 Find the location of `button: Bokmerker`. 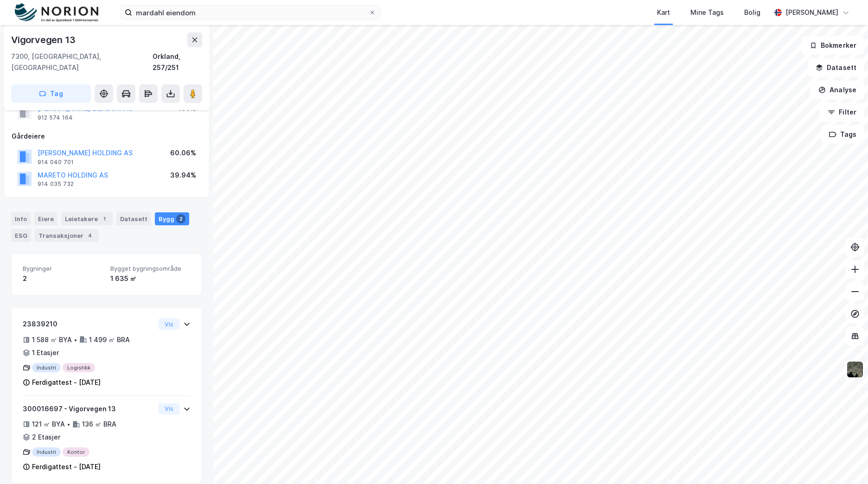

button: Bokmerker is located at coordinates (832, 45).